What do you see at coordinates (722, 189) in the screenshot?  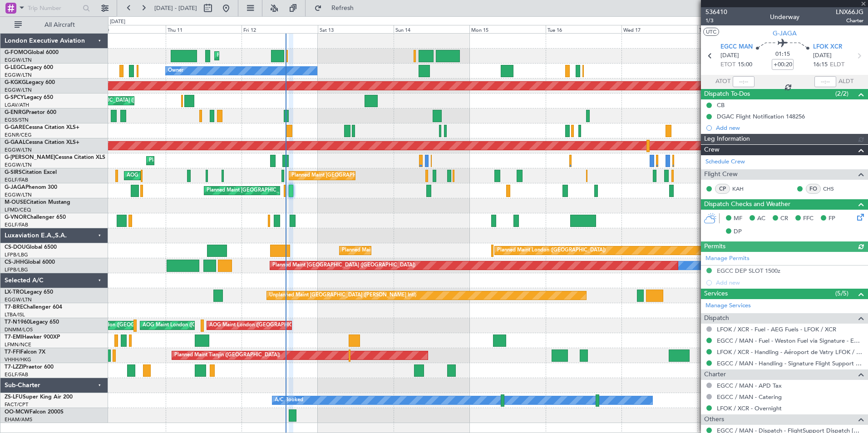 I see `div: CP` at bounding box center [722, 189].